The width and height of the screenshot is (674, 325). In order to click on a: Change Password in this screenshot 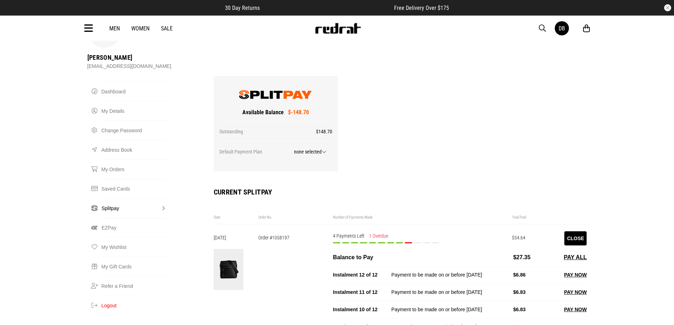, I will do `click(134, 130)`.